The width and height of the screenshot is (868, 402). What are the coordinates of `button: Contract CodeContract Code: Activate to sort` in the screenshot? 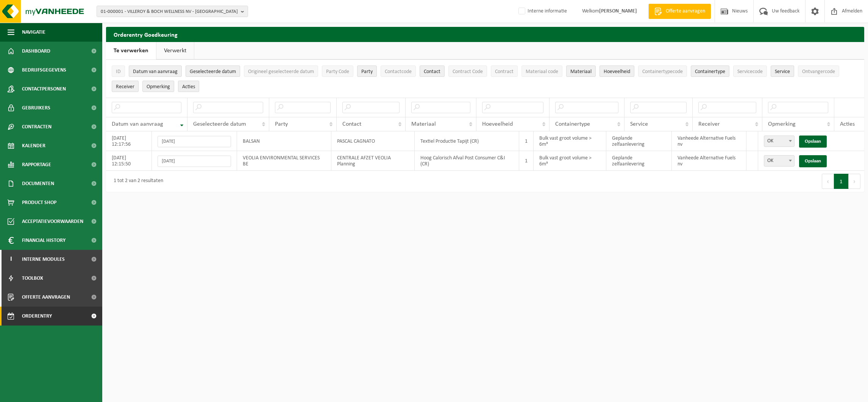 It's located at (468, 71).